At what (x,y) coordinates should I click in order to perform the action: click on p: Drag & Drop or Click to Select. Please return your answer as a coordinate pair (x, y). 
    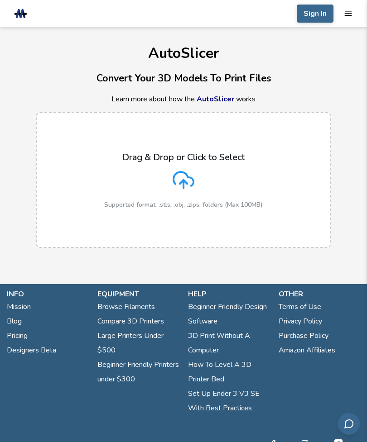
    Looking at the image, I should click on (183, 157).